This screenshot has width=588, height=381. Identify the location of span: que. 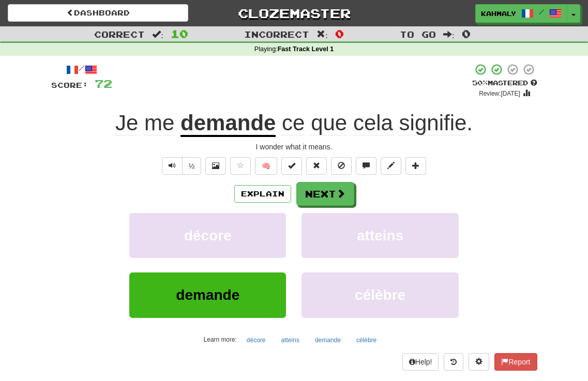
(329, 123).